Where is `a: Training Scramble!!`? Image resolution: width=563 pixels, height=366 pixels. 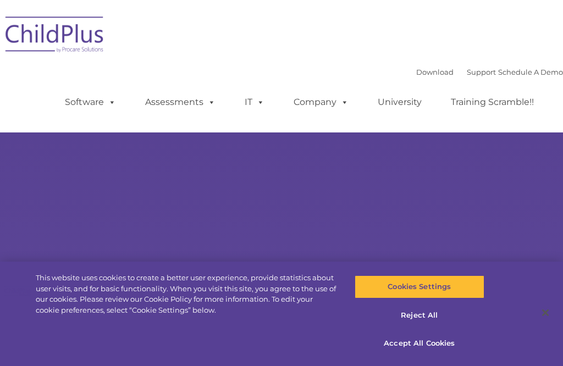 a: Training Scramble!! is located at coordinates (492, 102).